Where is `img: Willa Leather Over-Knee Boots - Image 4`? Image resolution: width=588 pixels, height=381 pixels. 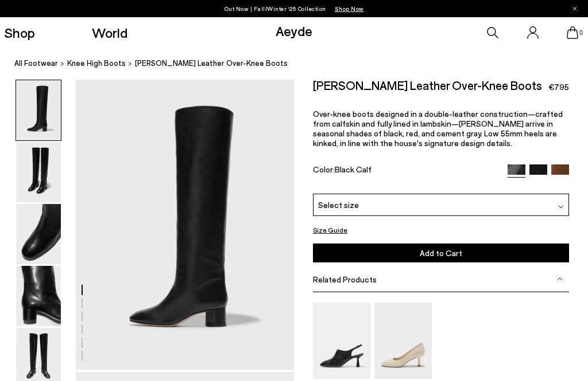 img: Willa Leather Over-Knee Boots - Image 4 is located at coordinates (39, 296).